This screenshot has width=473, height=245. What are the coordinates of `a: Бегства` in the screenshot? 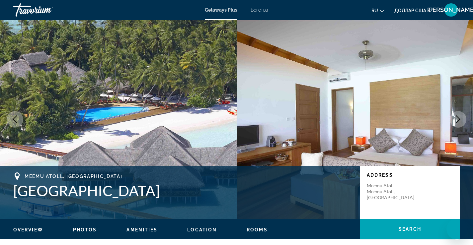 It's located at (259, 10).